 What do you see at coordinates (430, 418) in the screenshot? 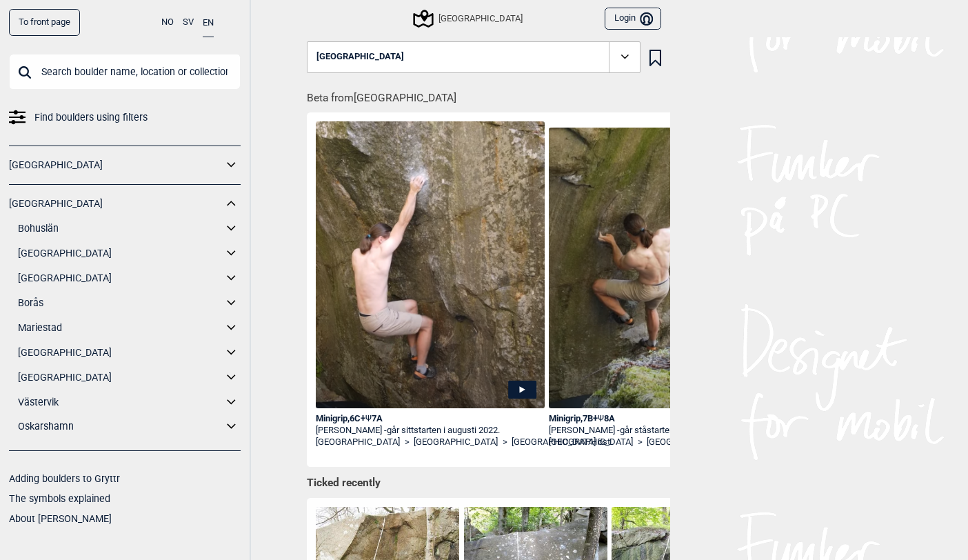
I see `div: Minigrip , 6C+ 7A` at bounding box center [430, 418].